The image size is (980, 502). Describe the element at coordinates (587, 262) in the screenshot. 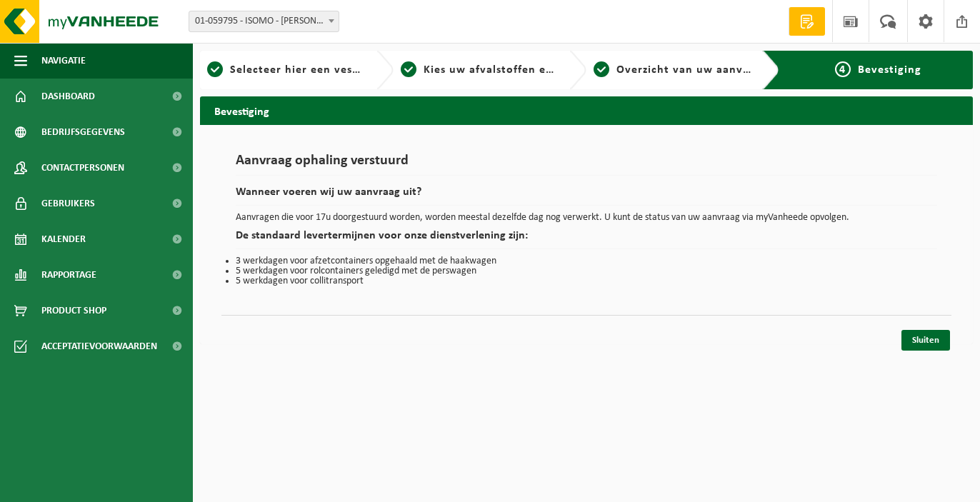

I see `li: 3 werkdagen voor afzetcontainers opgehaald met de haakwagen` at that location.